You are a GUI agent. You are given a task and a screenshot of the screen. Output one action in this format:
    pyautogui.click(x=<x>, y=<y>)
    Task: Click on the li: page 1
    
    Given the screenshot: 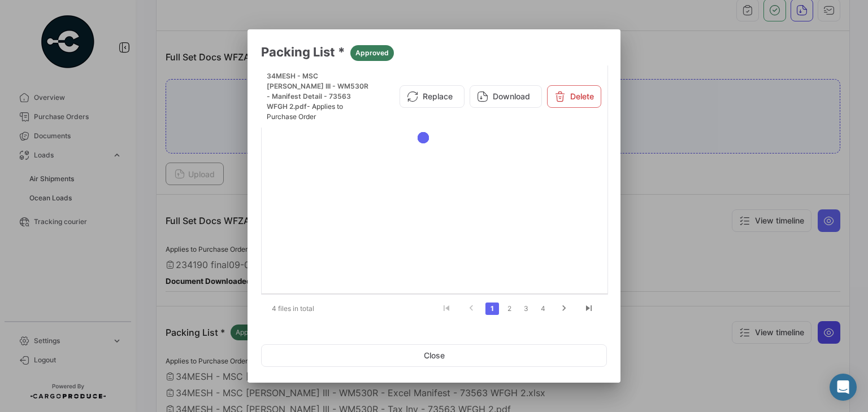 What is the action you would take?
    pyautogui.click(x=492, y=309)
    